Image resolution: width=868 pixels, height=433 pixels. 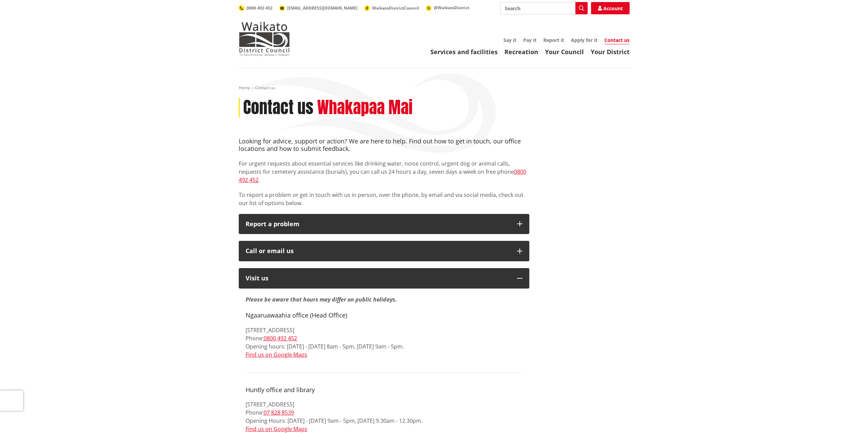 What do you see at coordinates (553, 40) in the screenshot?
I see `a: Report it` at bounding box center [553, 40].